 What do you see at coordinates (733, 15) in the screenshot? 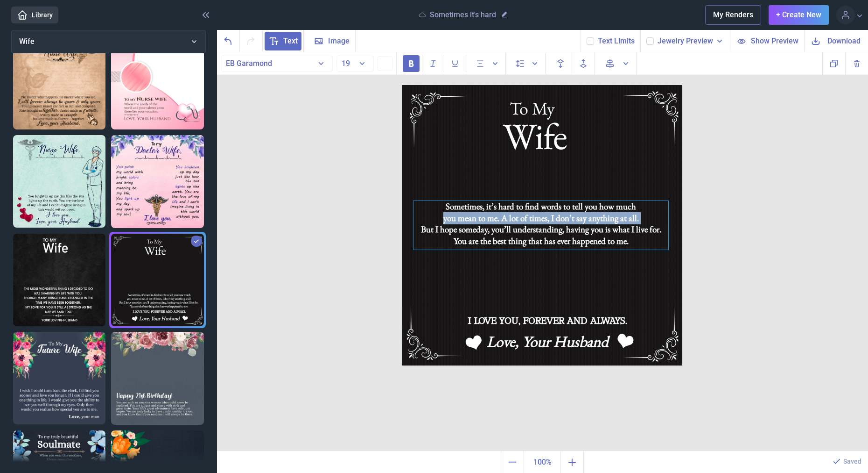
I see `button: My Renders` at bounding box center [733, 15].